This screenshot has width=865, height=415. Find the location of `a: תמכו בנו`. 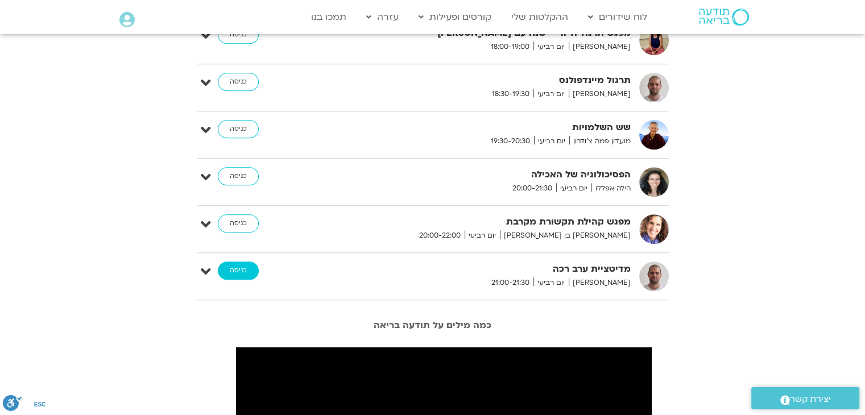

a: תמכו בנו is located at coordinates (329, 17).